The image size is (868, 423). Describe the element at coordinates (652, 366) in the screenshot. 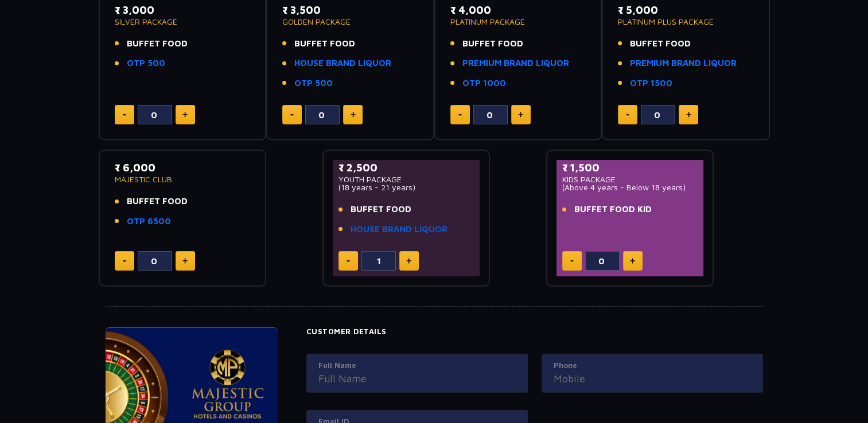

I see `label: Phone` at that location.